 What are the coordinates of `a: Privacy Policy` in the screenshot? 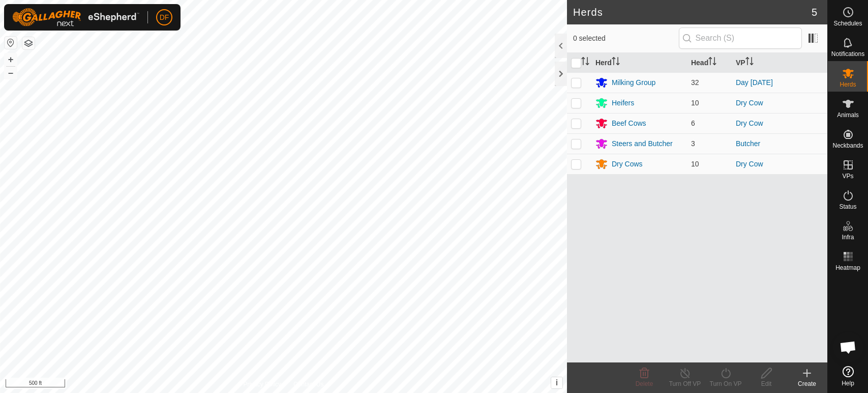 It's located at (262, 384).